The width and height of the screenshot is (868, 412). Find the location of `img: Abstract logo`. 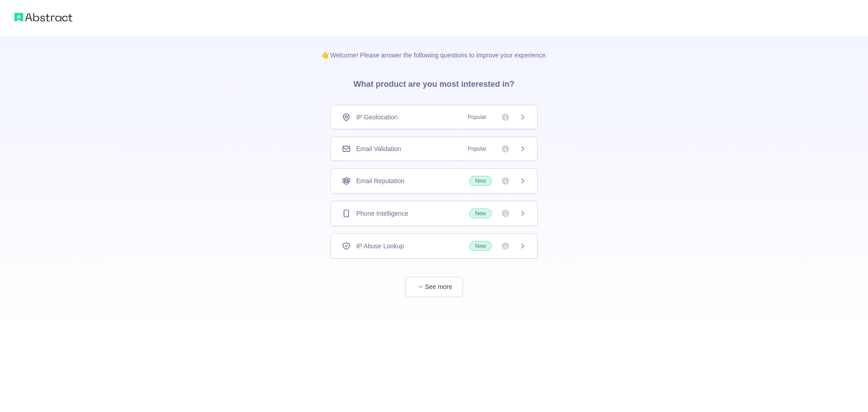

img: Abstract logo is located at coordinates (44, 17).